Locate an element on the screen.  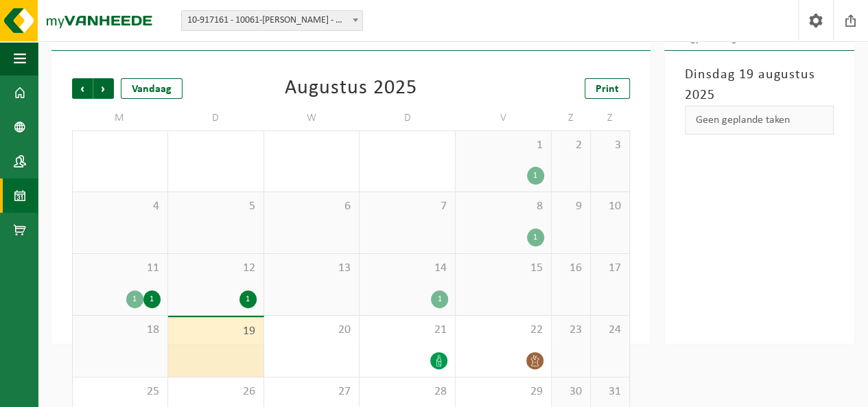
span: 23 is located at coordinates (571, 330).